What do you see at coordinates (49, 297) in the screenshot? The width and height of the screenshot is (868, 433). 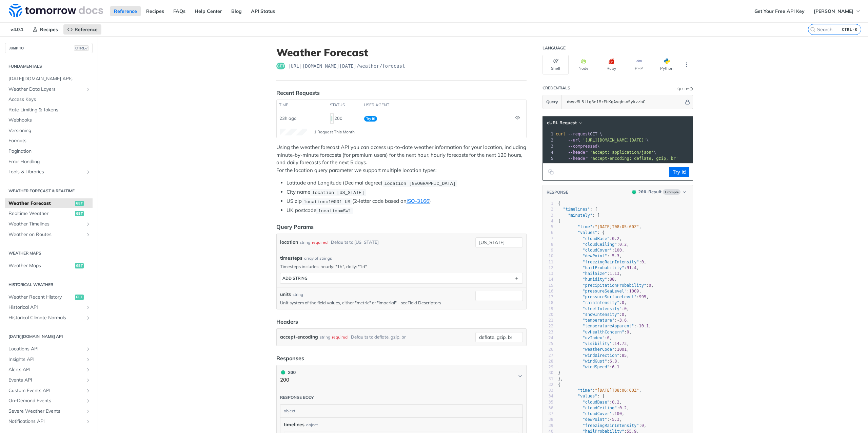 I see `a: Weather Recent Historyget` at bounding box center [49, 297].